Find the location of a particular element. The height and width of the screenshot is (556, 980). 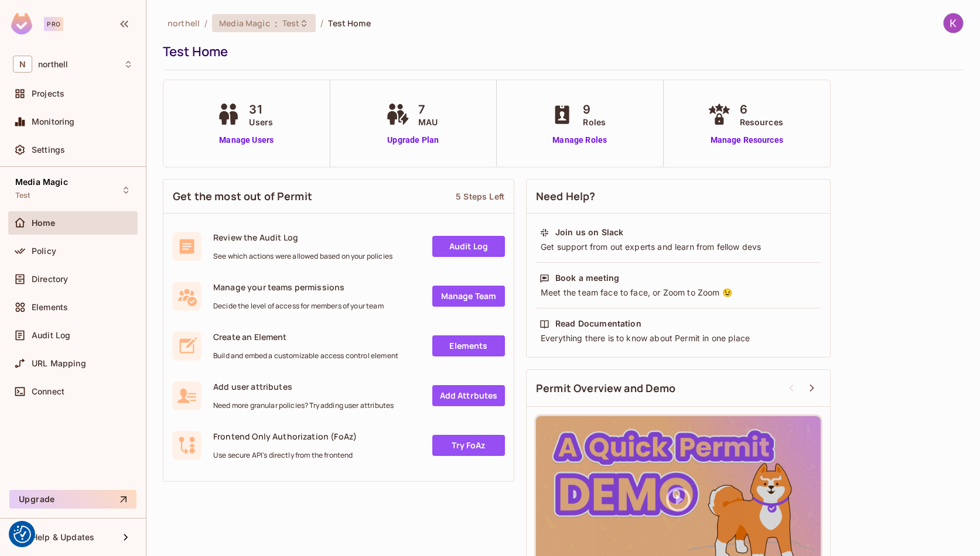

span: Get the most out of Permit is located at coordinates (242, 197).